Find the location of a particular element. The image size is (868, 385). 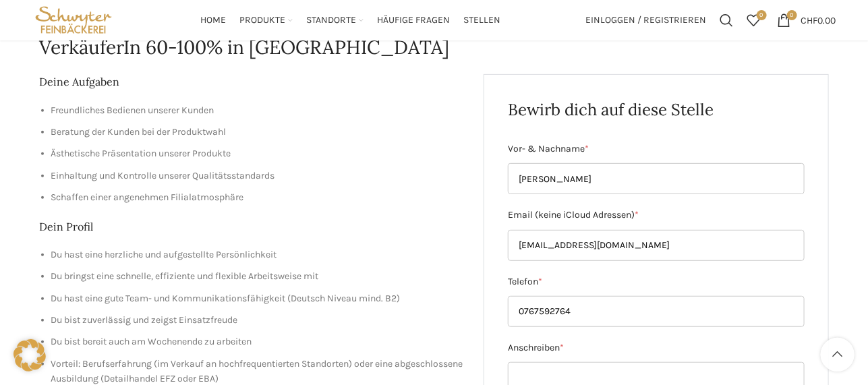

span: Home is located at coordinates (213, 20).